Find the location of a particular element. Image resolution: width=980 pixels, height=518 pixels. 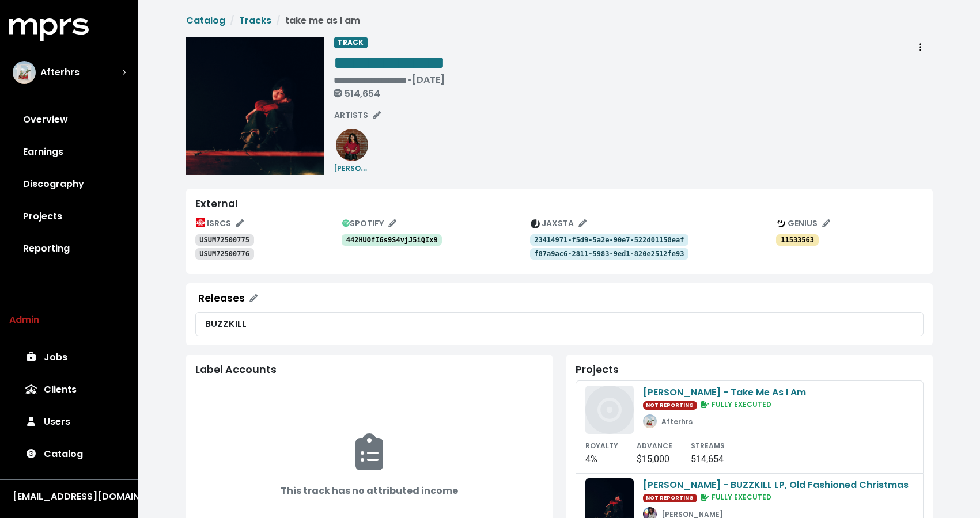

img: The genius.com logo is located at coordinates (781, 224).